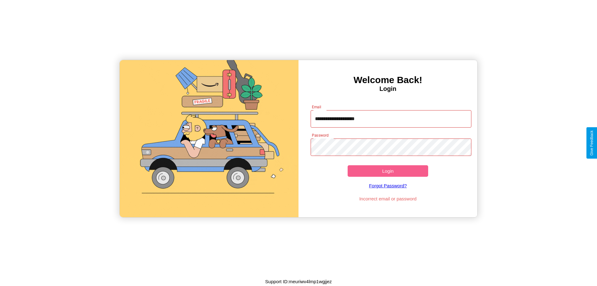  Describe the element at coordinates (298, 281) in the screenshot. I see `p: Support ID: meuriwv4lmp1wgjjez` at that location.